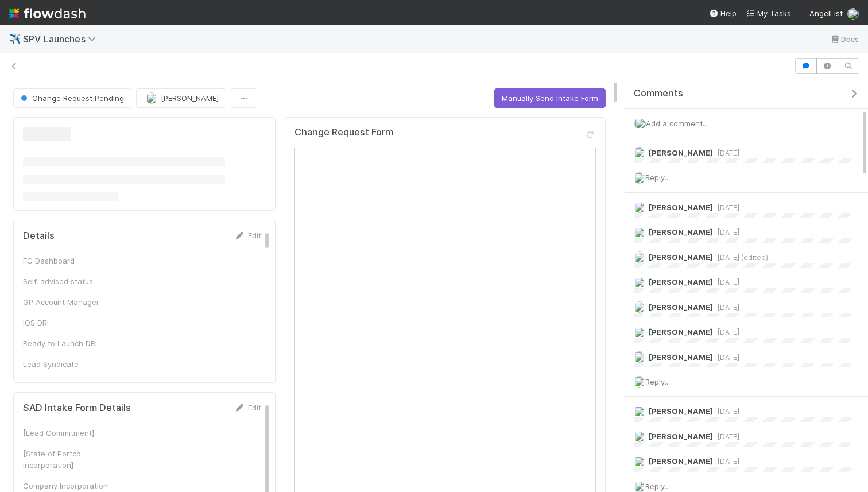 The width and height of the screenshot is (868, 492). Describe the element at coordinates (66, 343) in the screenshot. I see `div: Ready to Launch DRI` at that location.